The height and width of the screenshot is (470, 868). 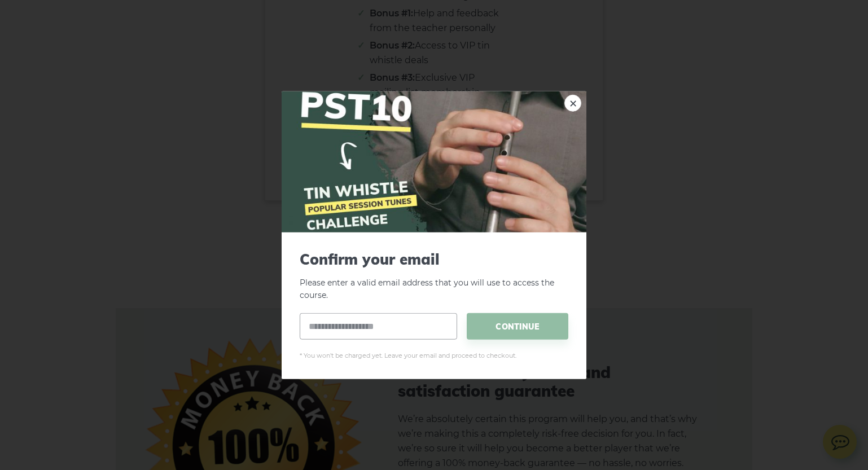 I want to click on p: Please enter a valid email address that you will use to access the course., so click(x=434, y=276).